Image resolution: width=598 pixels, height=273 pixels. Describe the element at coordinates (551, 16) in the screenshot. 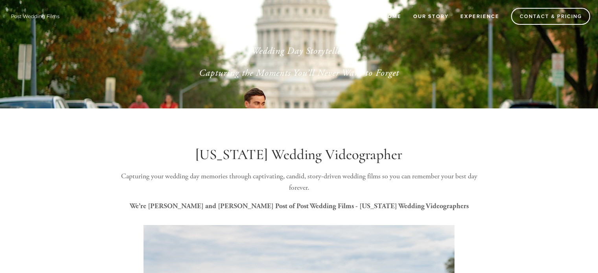

I see `a: Contact & Pricing` at that location.